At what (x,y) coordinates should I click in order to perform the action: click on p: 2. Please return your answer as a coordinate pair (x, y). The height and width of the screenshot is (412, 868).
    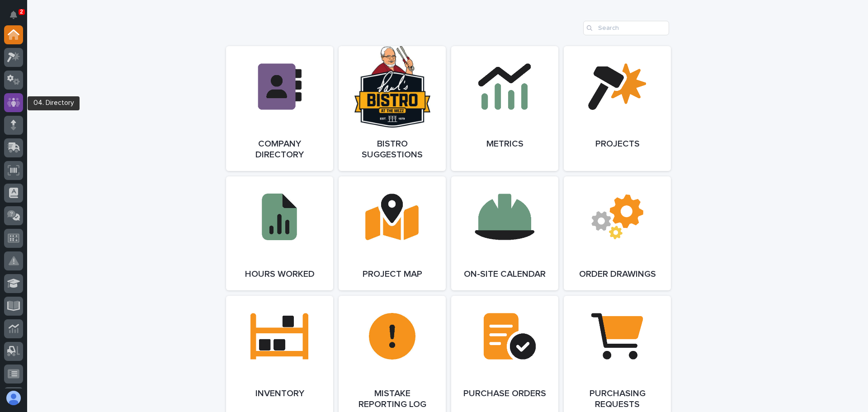
    Looking at the image, I should click on (21, 11).